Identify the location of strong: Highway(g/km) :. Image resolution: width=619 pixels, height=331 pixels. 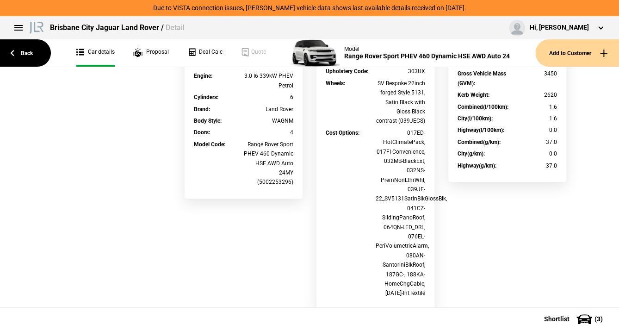
(477, 166).